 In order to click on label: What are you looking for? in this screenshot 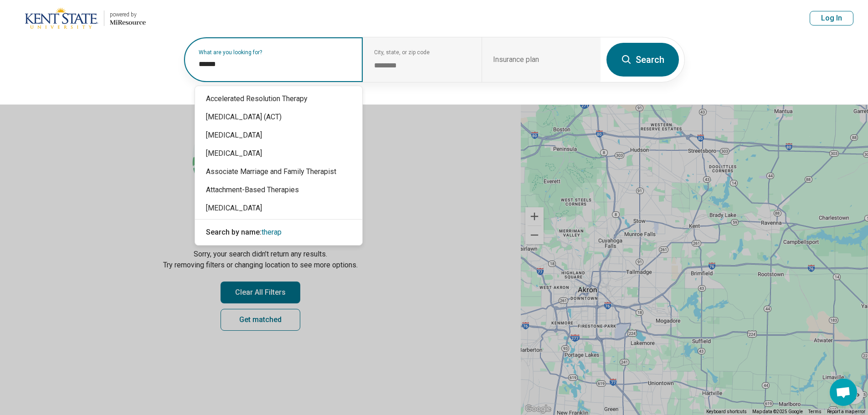, I will do `click(275, 52)`.